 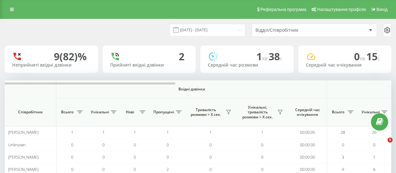 What do you see at coordinates (374, 169) in the screenshot?
I see `span: 6` at bounding box center [374, 169].